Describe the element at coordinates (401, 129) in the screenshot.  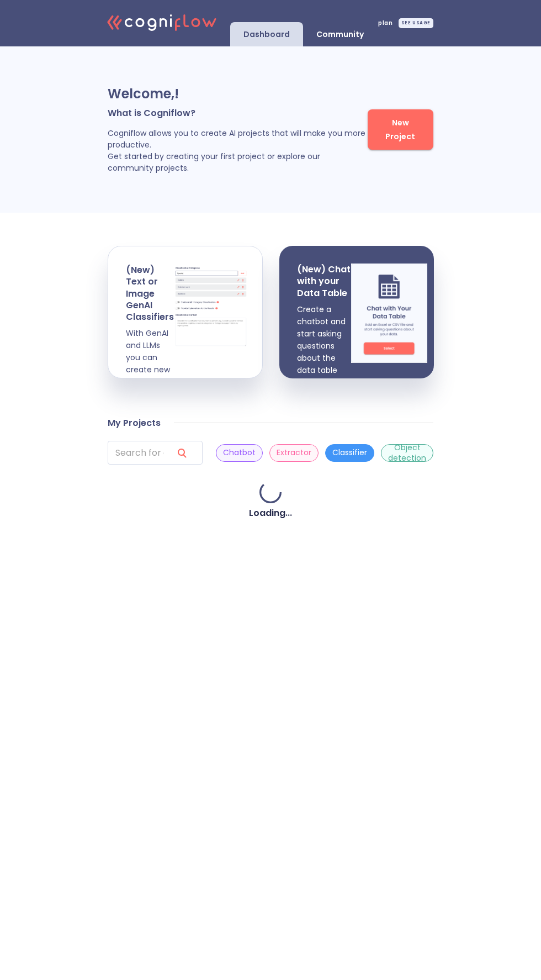
I see `span: New Project` at that location.